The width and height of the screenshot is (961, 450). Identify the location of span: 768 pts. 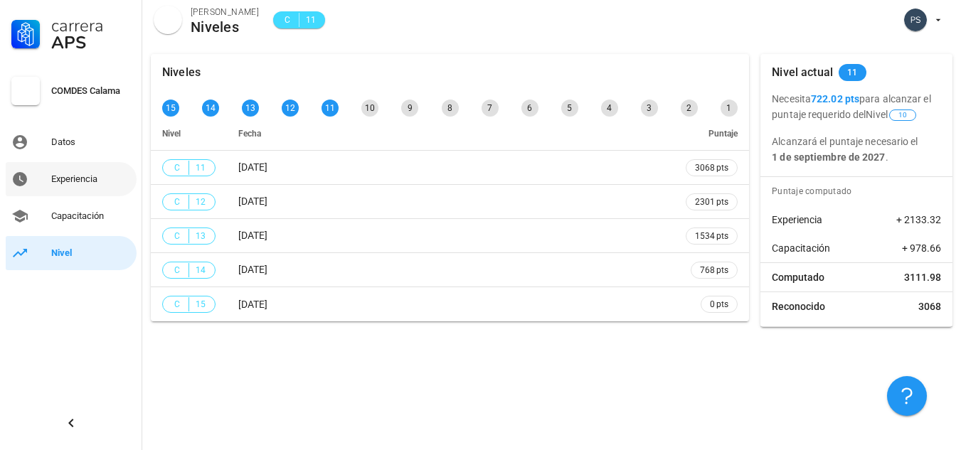
(714, 270).